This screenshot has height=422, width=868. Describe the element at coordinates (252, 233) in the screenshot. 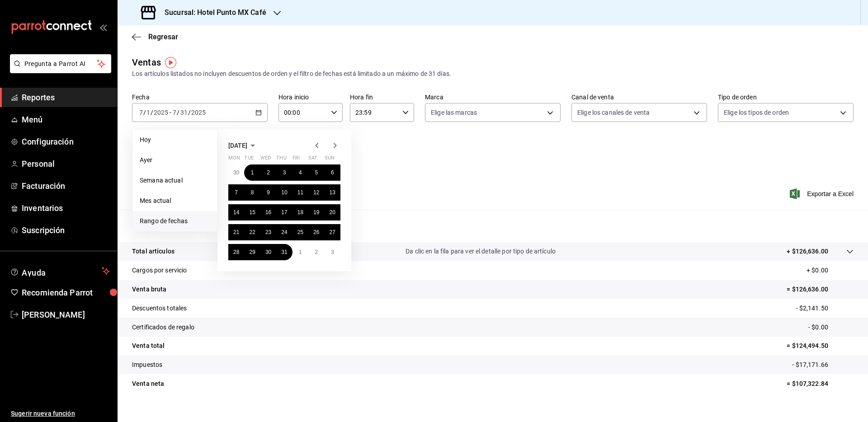

I see `button: July 22, 2025` at that location.